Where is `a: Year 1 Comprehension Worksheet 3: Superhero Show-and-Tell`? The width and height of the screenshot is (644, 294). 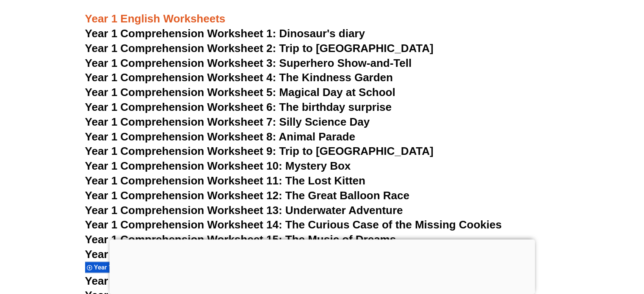
a: Year 1 Comprehension Worksheet 3: Superhero Show-and-Tell is located at coordinates (249, 63).